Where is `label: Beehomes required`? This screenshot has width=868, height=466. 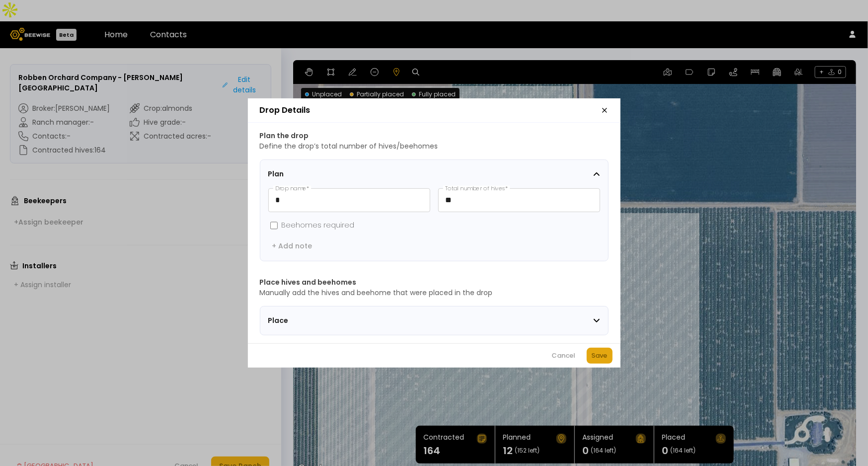 label: Beehomes required is located at coordinates (317, 225).